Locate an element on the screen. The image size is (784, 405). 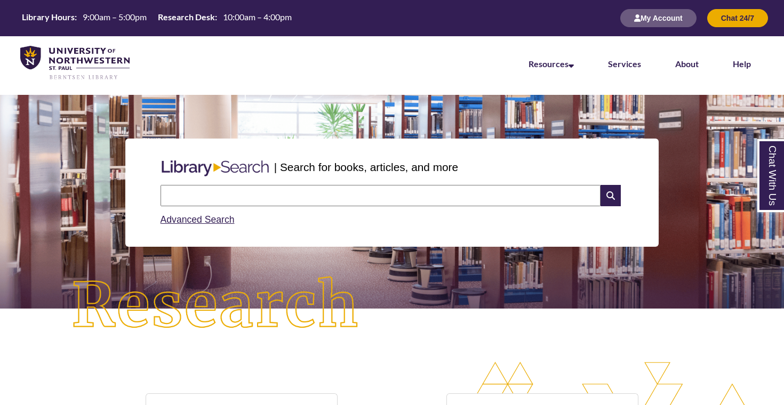
img: Research is located at coordinates (216, 306).